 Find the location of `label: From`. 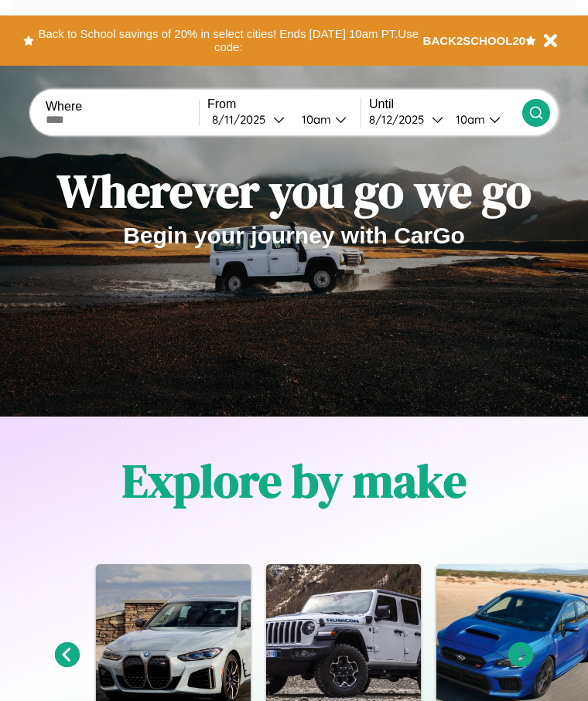

label: From is located at coordinates (284, 105).